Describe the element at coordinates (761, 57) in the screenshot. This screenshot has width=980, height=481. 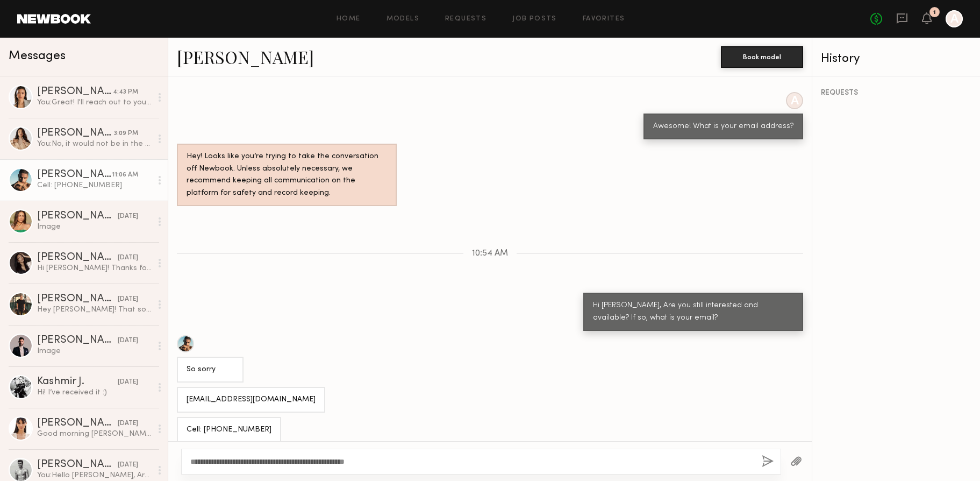
I see `button: Book model` at that location.